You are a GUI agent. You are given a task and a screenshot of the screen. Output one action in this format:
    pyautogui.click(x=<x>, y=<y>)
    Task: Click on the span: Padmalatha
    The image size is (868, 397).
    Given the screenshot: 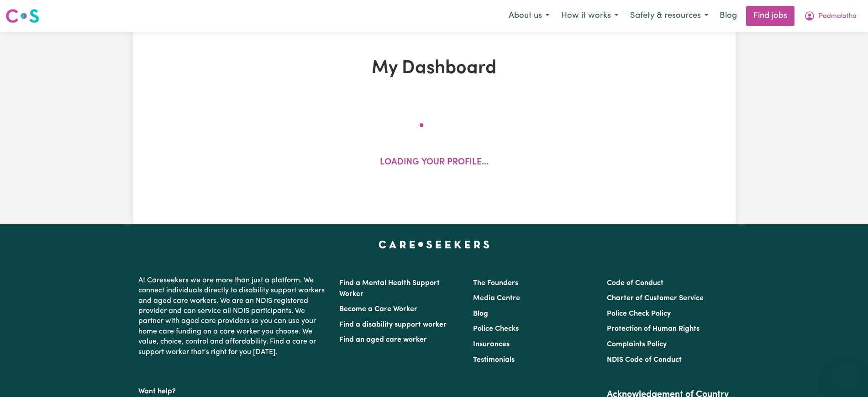 What is the action you would take?
    pyautogui.click(x=838, y=17)
    